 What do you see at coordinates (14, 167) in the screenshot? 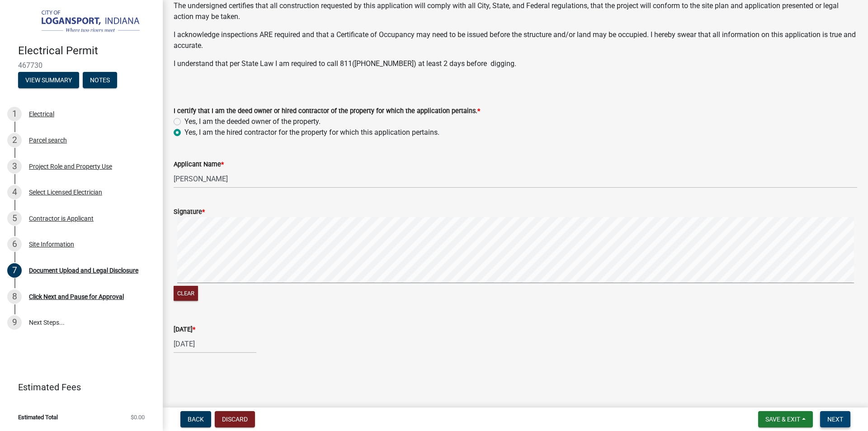
I see `div: 3` at bounding box center [14, 167].